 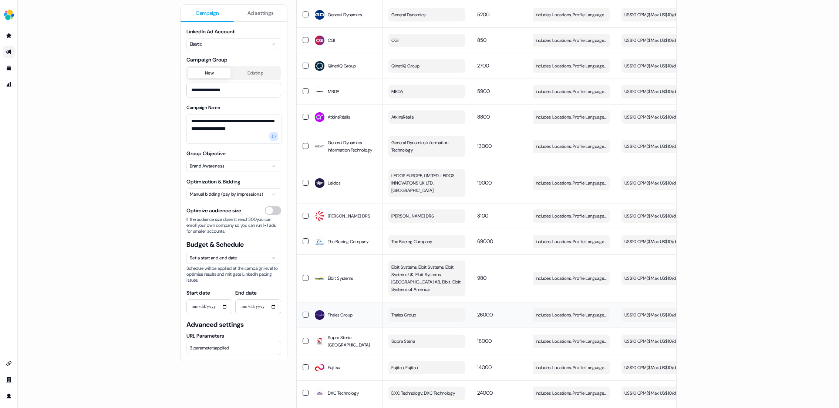 I want to click on button: General Dynamics Information Technology, so click(x=427, y=146).